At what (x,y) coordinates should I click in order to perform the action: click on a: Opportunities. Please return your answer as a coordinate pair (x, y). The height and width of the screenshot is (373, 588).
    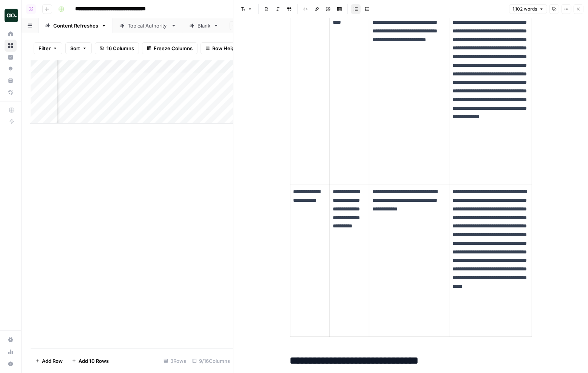
    Looking at the image, I should click on (11, 69).